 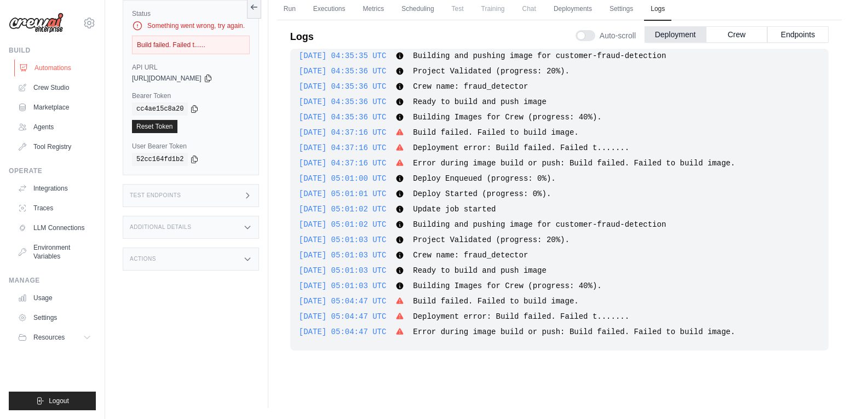 I want to click on a: Settings, so click(x=54, y=318).